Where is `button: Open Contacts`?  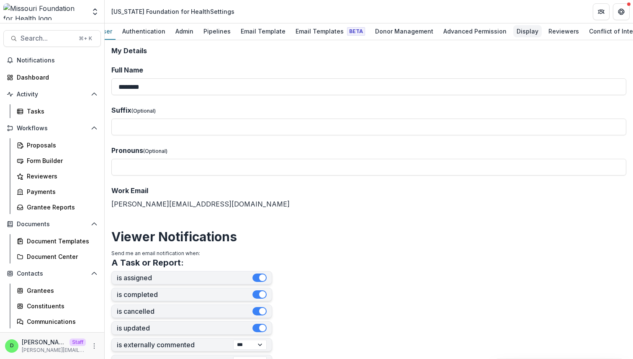 button: Open Contacts is located at coordinates (52, 273).